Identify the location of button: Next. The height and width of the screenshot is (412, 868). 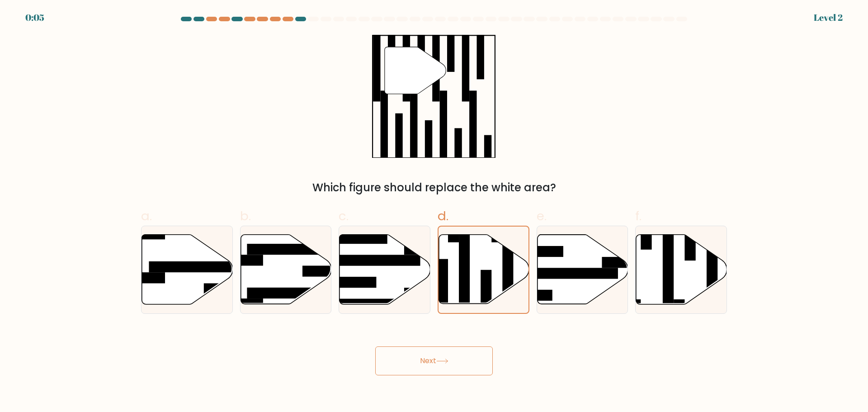
(434, 361).